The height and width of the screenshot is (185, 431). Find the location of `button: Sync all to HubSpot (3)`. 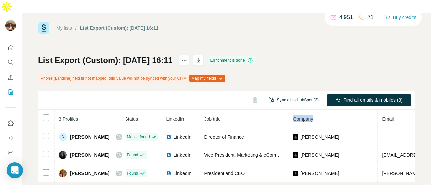

button: Sync all to HubSpot (3) is located at coordinates (294, 100).